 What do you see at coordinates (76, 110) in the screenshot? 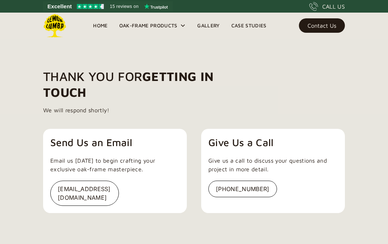
I see `p: We will respond shortly!` at bounding box center [76, 110].